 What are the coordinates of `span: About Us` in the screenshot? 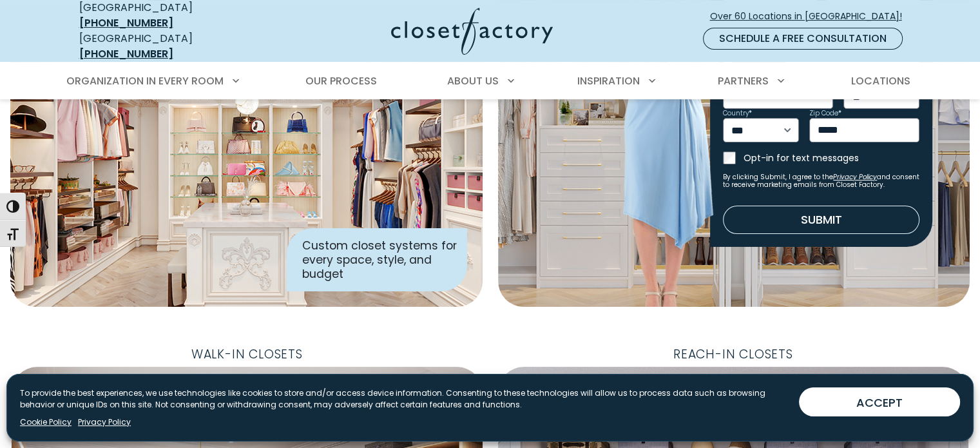 It's located at (473, 81).